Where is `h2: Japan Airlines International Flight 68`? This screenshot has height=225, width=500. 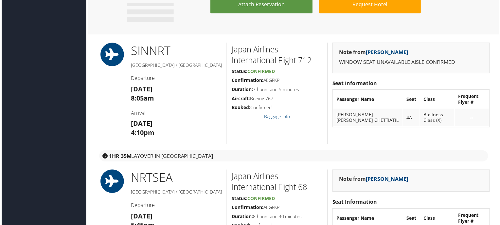 h2: Japan Airlines International Flight 68 is located at coordinates (277, 183).